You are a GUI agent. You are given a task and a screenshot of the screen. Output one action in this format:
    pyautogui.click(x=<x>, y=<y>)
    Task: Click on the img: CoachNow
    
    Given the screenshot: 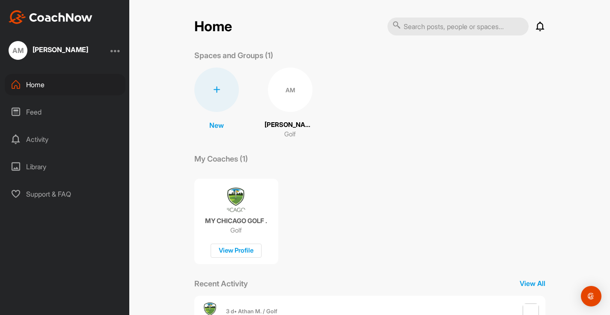 What is the action you would take?
    pyautogui.click(x=50, y=17)
    